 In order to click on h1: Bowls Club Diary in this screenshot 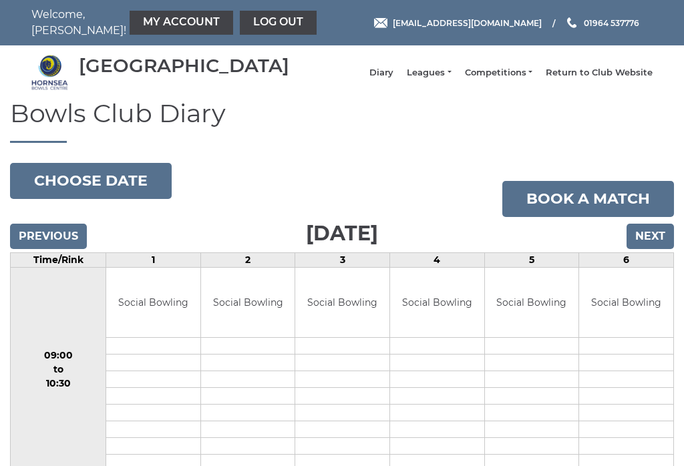, I will do `click(342, 121)`.